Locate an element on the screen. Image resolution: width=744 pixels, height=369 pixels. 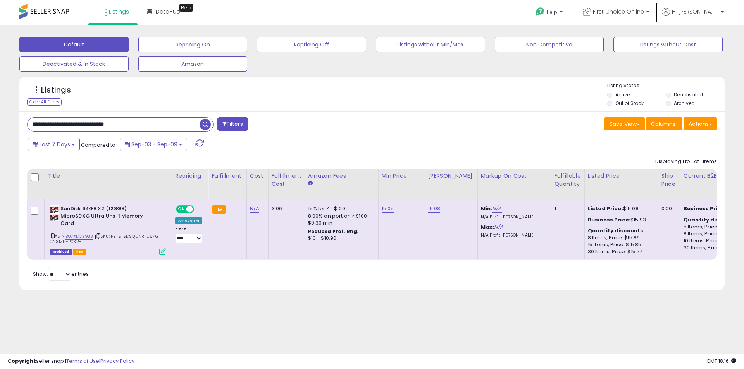
div: $0.30 min is located at coordinates (340, 223).